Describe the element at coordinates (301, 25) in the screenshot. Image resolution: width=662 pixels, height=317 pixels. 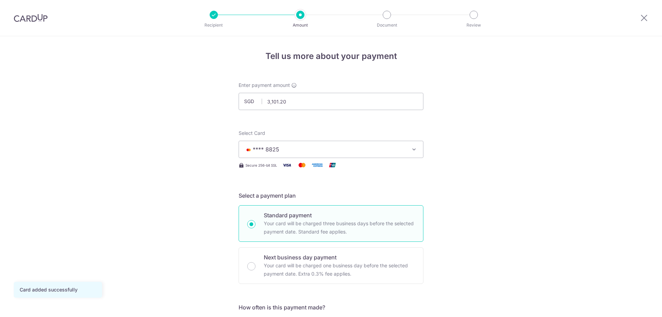
I see `p: Amount` at that location.